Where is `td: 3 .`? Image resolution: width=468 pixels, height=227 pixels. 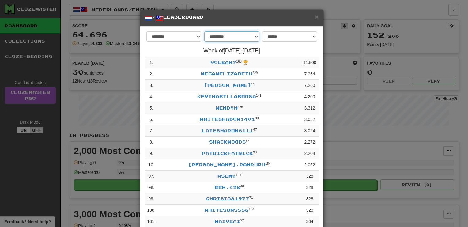 td: 3 . is located at coordinates (151, 85).